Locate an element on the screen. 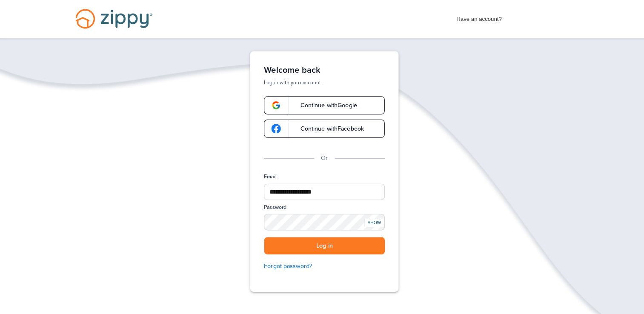  a: Forgot password? is located at coordinates (322, 263).